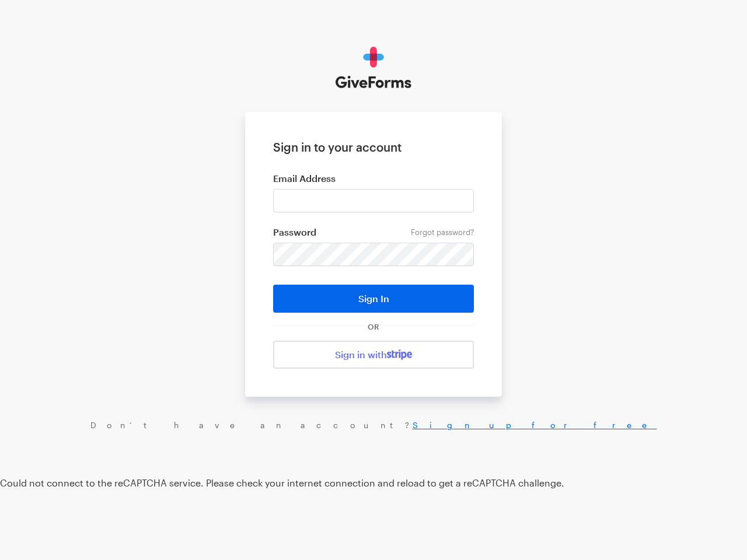  Describe the element at coordinates (374, 232) in the screenshot. I see `label: Password` at that location.